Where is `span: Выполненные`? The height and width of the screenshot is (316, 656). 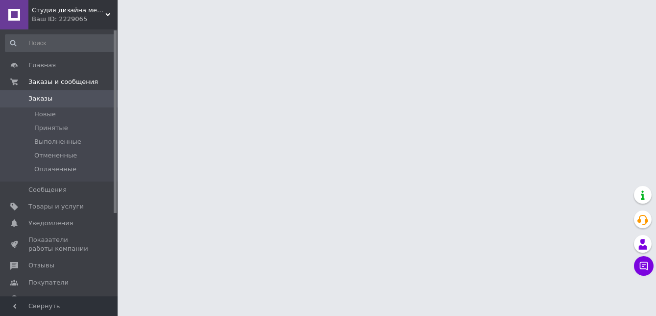
span: Выполненные is located at coordinates (58, 142).